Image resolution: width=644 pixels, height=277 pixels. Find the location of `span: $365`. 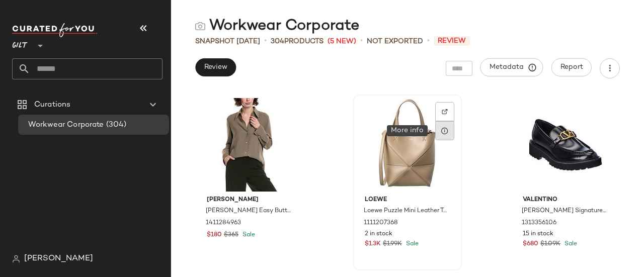

span: $365 is located at coordinates (231, 236).